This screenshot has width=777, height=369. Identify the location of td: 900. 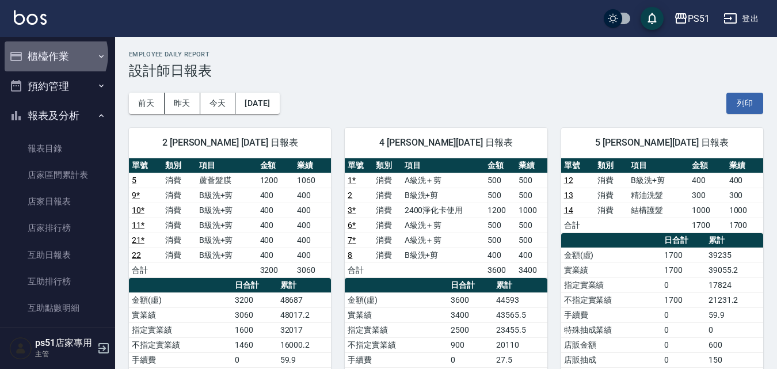
(470, 345).